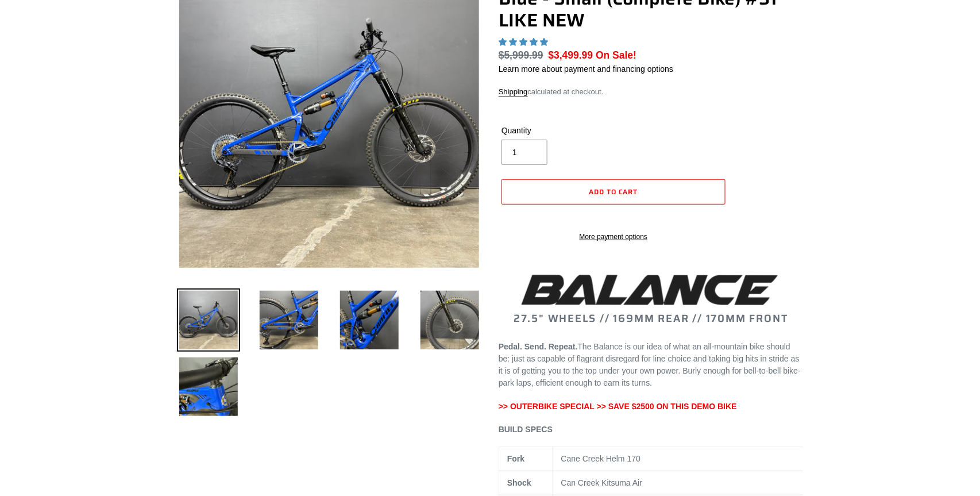 The image size is (980, 496). I want to click on h2: 27.5" WHEELS // 169MM REAR // 170MM FRONT, so click(651, 298).